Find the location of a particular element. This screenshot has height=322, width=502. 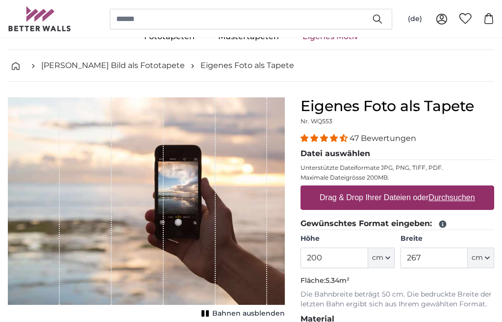

label: Höhe is located at coordinates (347, 239).